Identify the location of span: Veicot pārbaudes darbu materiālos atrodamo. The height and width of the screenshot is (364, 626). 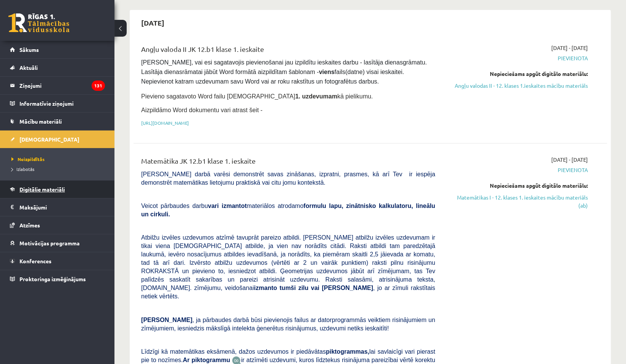
(288, 210).